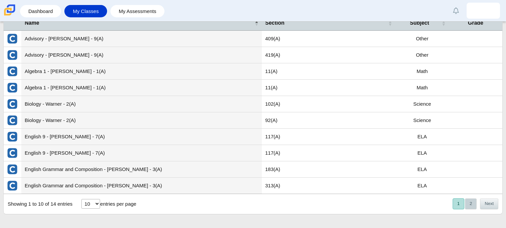 The image size is (506, 228). Describe the element at coordinates (419, 23) in the screenshot. I see `span: Subject` at that location.